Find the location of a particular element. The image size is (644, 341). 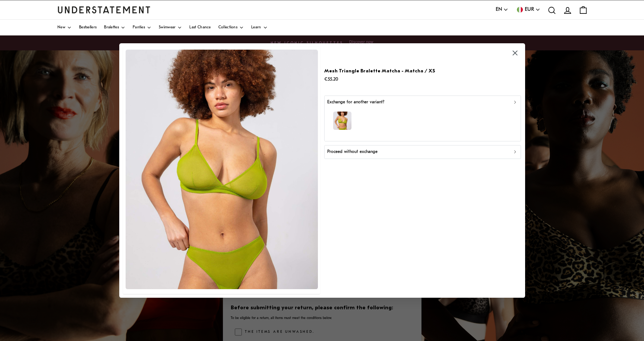

img: model-name=Laure|model-size=L is located at coordinates (342, 121).